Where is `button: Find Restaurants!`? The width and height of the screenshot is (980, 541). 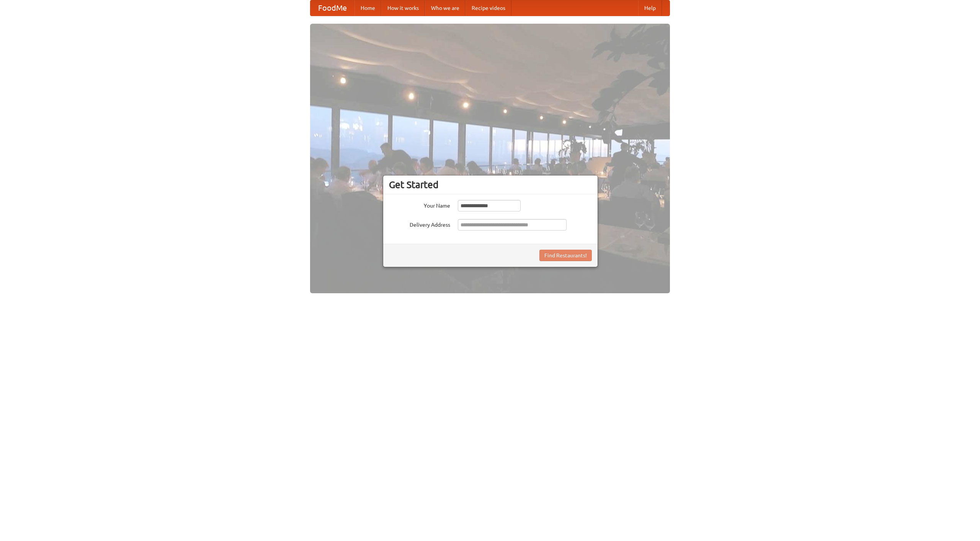 button: Find Restaurants! is located at coordinates (566, 255).